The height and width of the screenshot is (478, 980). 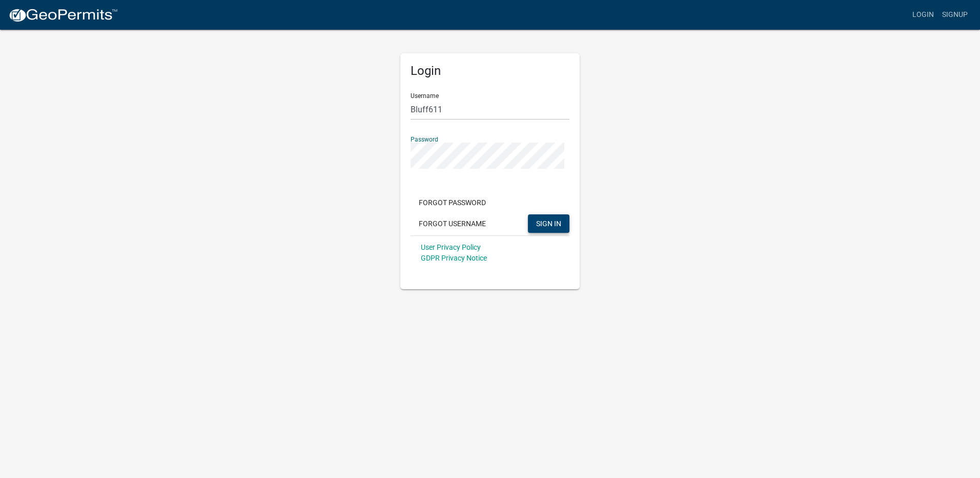 What do you see at coordinates (452, 202) in the screenshot?
I see `button: Forgot Password` at bounding box center [452, 202].